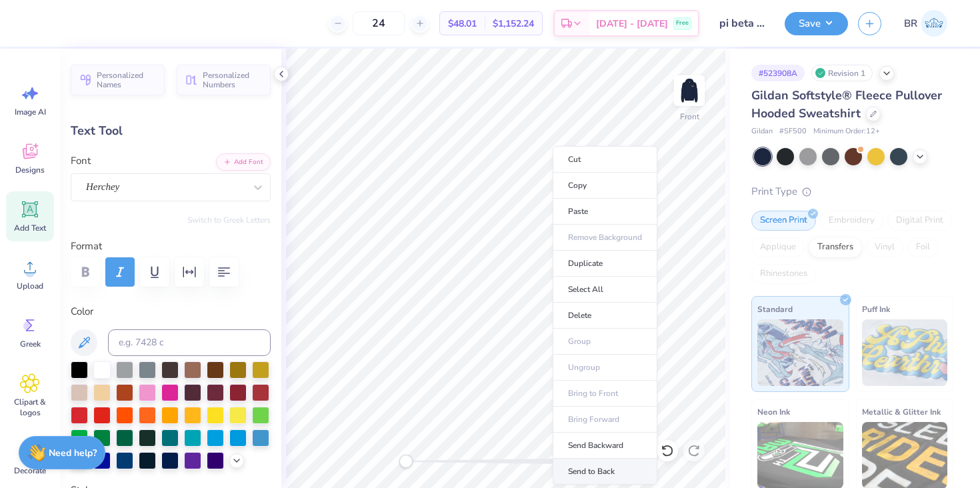 This screenshot has width=980, height=488. Describe the element at coordinates (30, 112) in the screenshot. I see `span: Image AI` at that location.